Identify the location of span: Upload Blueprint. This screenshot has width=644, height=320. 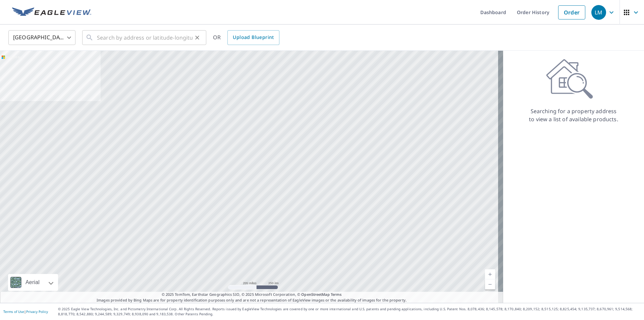
(253, 37).